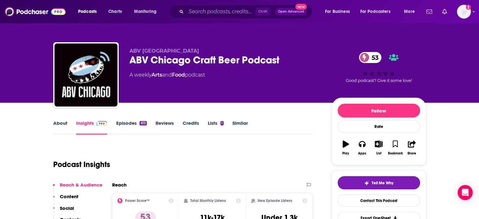 Image resolution: width=479 pixels, height=219 pixels. What do you see at coordinates (77, 187) in the screenshot?
I see `button: Reach & Audience` at bounding box center [77, 187].